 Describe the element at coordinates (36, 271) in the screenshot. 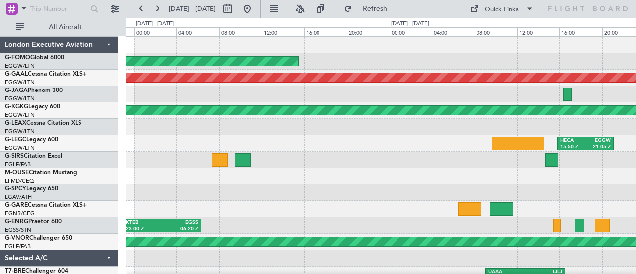

I see `a: T7-BREChallenger 604` at that location.